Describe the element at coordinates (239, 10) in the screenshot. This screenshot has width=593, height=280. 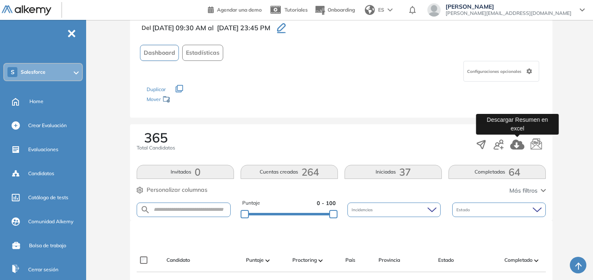
I see `span: Agendar una demo` at that location.